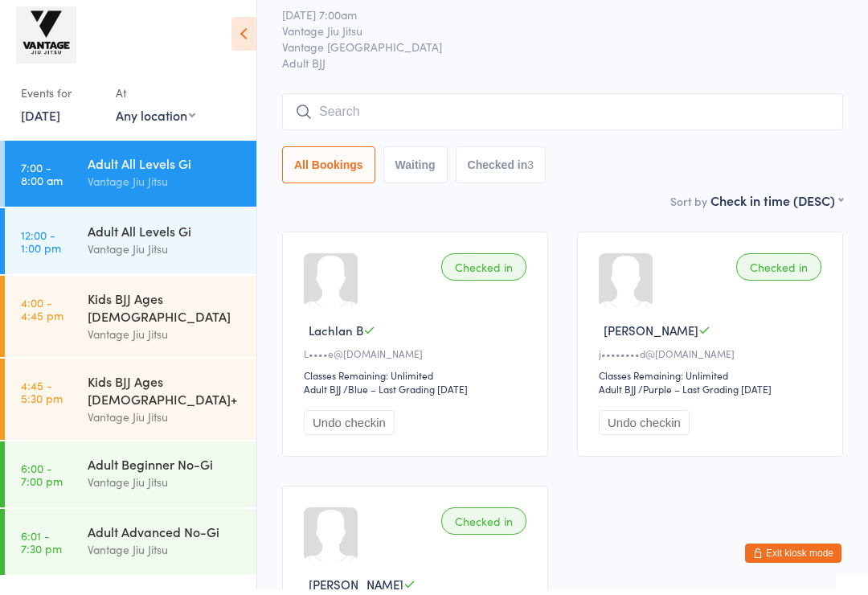 The height and width of the screenshot is (595, 868). I want to click on img: Vantage Jiu Jitsu, so click(46, 41).